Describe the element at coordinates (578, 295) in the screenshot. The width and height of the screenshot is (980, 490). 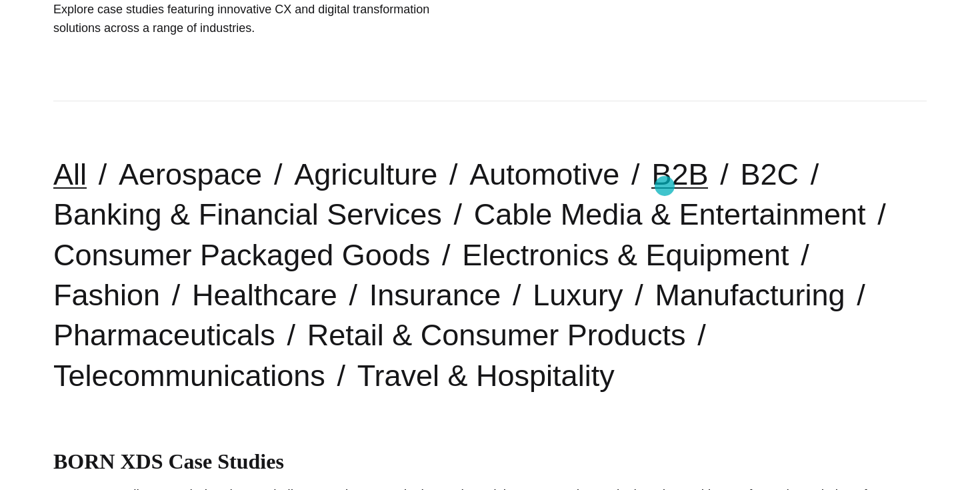
I see `a: Luxury` at that location.